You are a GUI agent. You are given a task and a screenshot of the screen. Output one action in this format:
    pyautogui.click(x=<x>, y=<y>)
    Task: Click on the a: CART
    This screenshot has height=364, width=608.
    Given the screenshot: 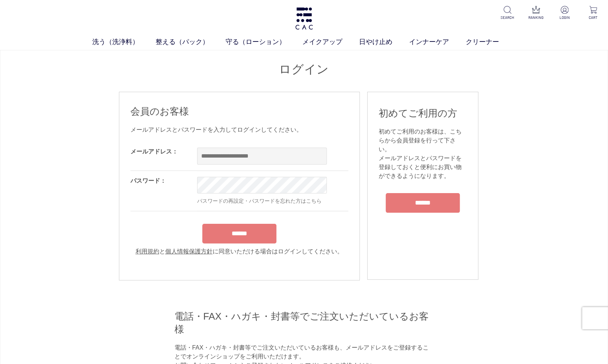 What is the action you would take?
    pyautogui.click(x=593, y=13)
    